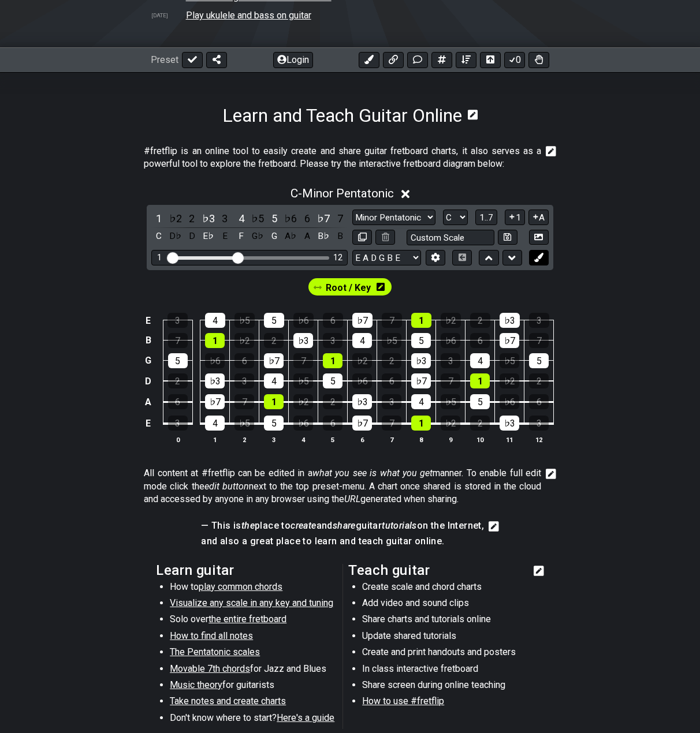 Image resolution: width=700 pixels, height=733 pixels. Describe the element at coordinates (251, 621) in the screenshot. I see `li: Solo over` at that location.